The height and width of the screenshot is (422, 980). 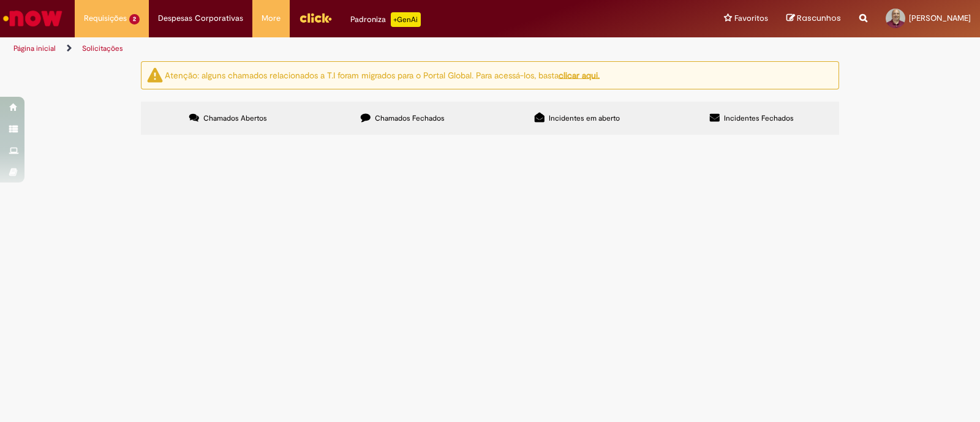 I want to click on span: Incidentes Fechados, so click(x=758, y=118).